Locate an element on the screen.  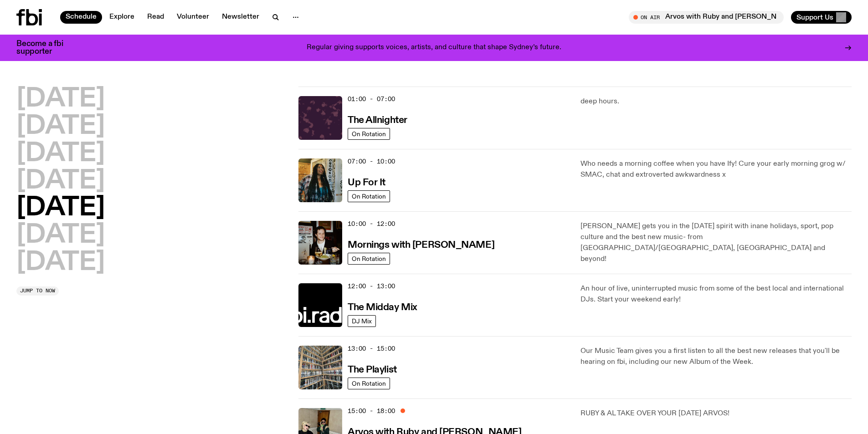
h3: The Midday Mix is located at coordinates (382, 307).